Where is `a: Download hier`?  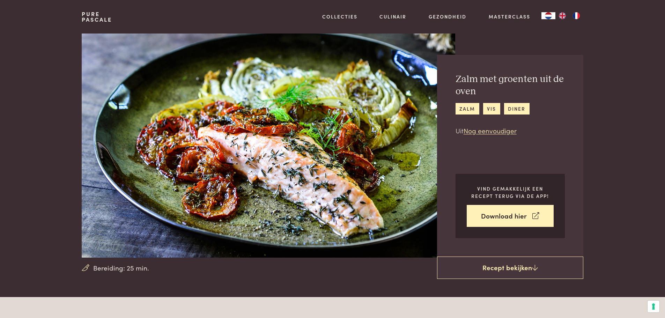
a: Download hier is located at coordinates (510, 216).